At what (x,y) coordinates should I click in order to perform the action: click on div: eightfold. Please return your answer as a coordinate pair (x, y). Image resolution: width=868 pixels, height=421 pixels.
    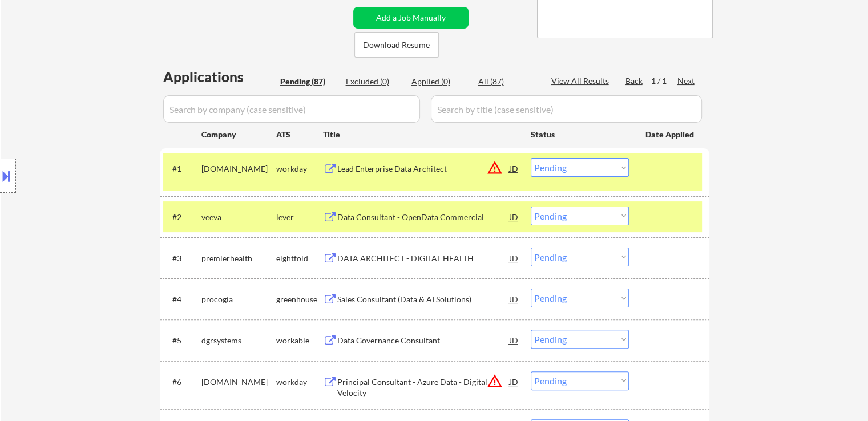
    Looking at the image, I should click on (299, 259).